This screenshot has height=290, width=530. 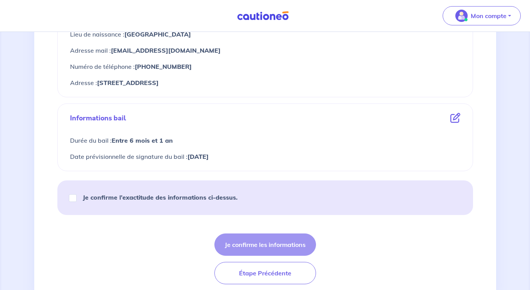 What do you see at coordinates (265, 50) in the screenshot?
I see `p: Adresse mail :` at bounding box center [265, 50].